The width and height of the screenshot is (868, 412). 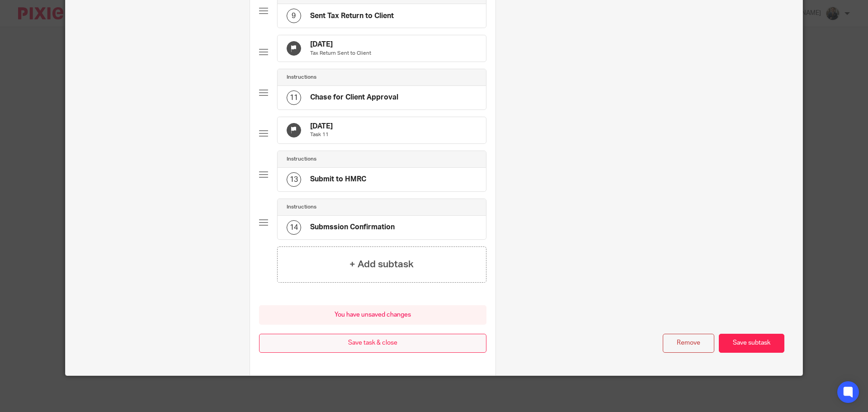 I want to click on div: 14, so click(x=294, y=228).